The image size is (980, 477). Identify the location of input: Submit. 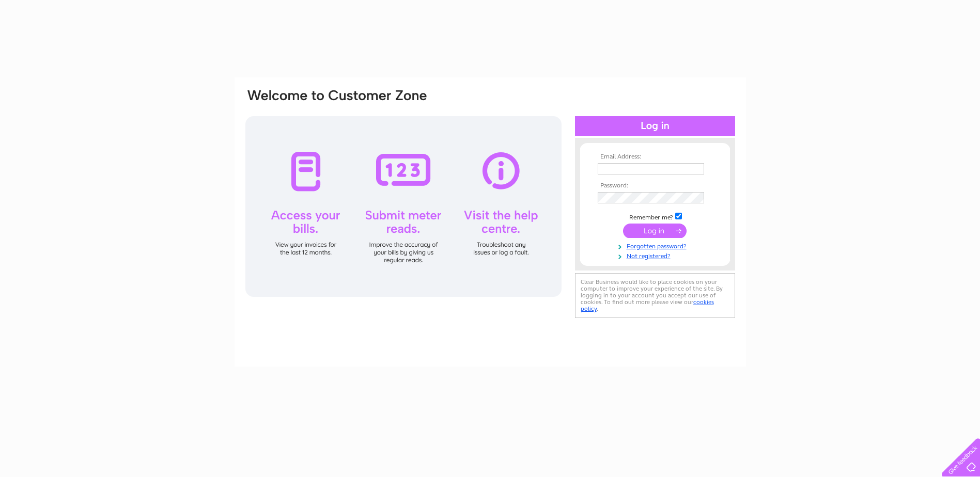
(654, 231).